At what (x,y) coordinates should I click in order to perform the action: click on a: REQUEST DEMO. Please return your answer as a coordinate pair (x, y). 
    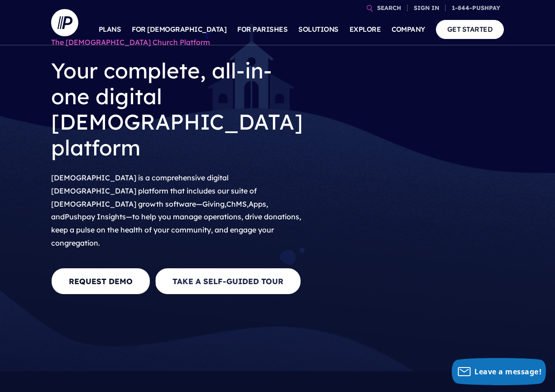
    Looking at the image, I should click on (100, 281).